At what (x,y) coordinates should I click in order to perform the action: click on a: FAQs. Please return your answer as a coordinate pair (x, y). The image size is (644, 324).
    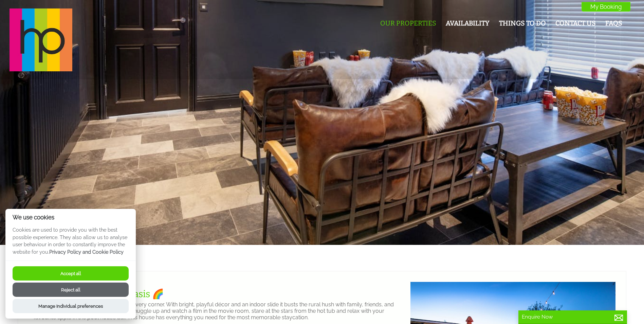
    Looking at the image, I should click on (613, 23).